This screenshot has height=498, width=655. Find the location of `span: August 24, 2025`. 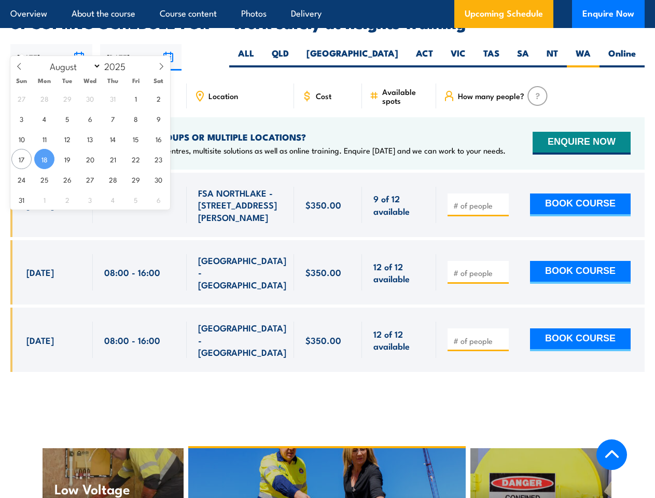

span: August 24, 2025 is located at coordinates (21, 179).